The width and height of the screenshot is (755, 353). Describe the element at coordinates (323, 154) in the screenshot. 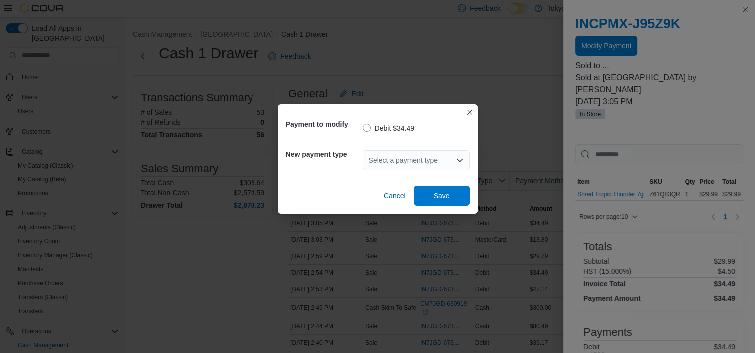

I see `h5: New payment type` at that location.